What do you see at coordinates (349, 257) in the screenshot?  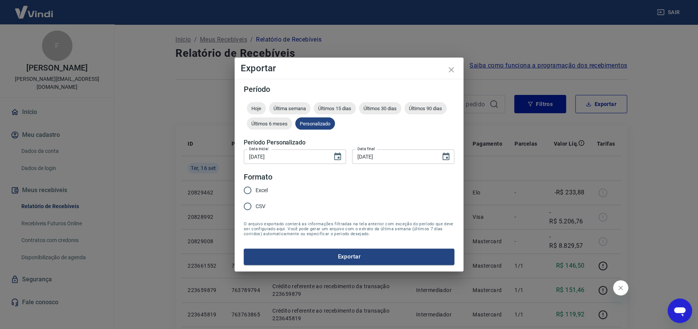 I see `button: Exportar` at bounding box center [349, 257].